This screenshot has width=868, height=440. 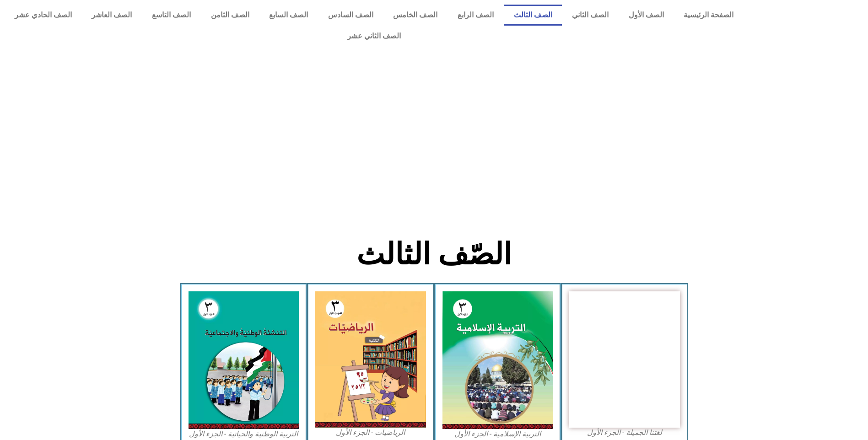 I want to click on a: الصف الحادي عشر, so click(x=43, y=15).